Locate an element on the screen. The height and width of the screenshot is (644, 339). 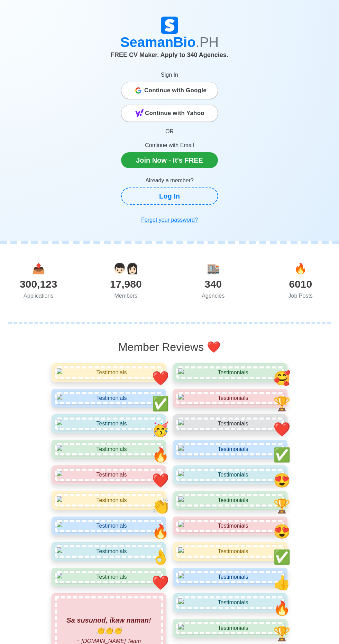
span: .PH is located at coordinates (207, 42).